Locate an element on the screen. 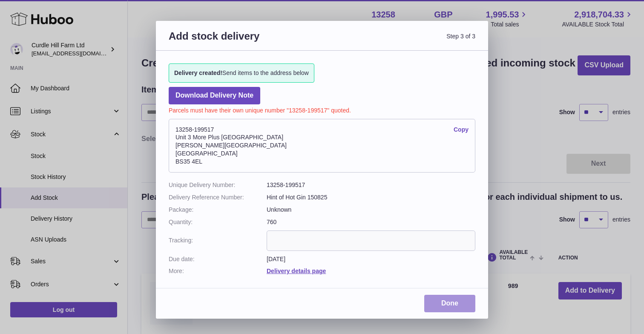 Image resolution: width=644 pixels, height=334 pixels. dt: Tracking: is located at coordinates (218, 240).